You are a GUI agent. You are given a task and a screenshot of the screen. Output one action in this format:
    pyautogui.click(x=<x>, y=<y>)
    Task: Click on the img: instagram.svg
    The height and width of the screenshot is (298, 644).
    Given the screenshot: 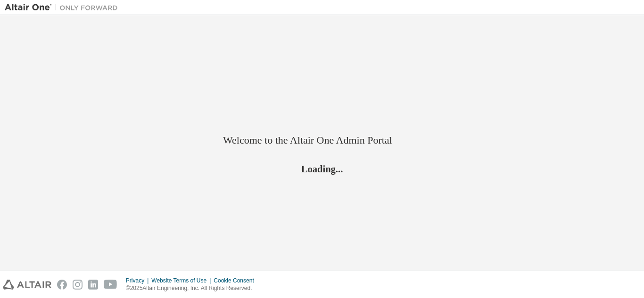 What is the action you would take?
    pyautogui.click(x=78, y=284)
    